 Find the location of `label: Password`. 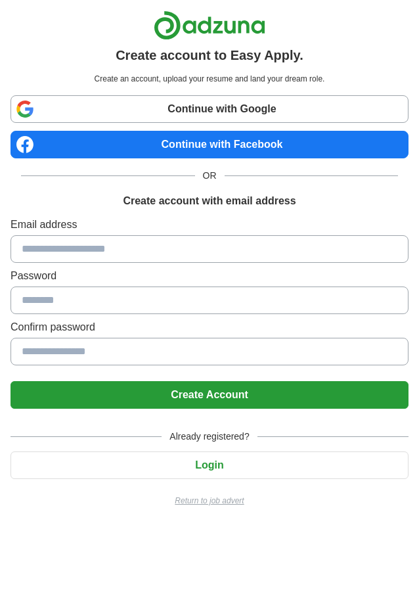

label: Password is located at coordinates (210, 276).